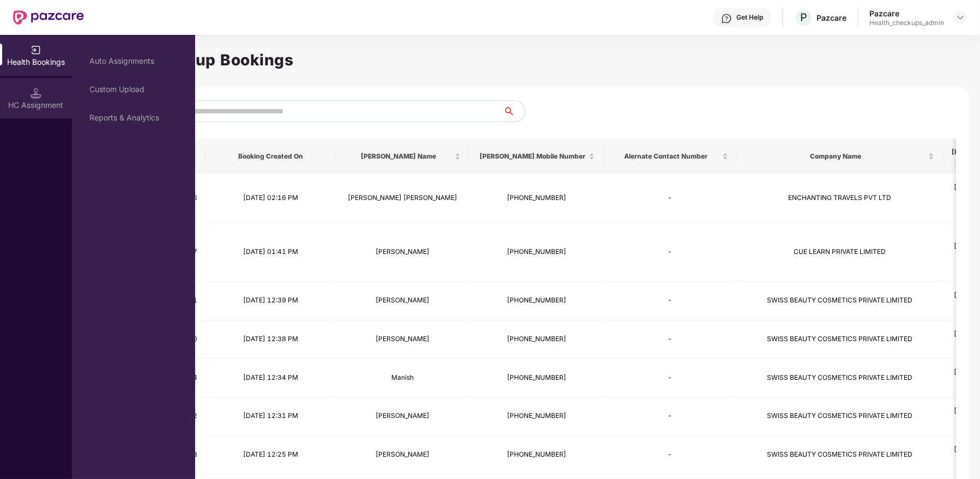 The height and width of the screenshot is (479, 980). Describe the element at coordinates (536, 157) in the screenshot. I see `th: Booker Mobile Number` at that location.